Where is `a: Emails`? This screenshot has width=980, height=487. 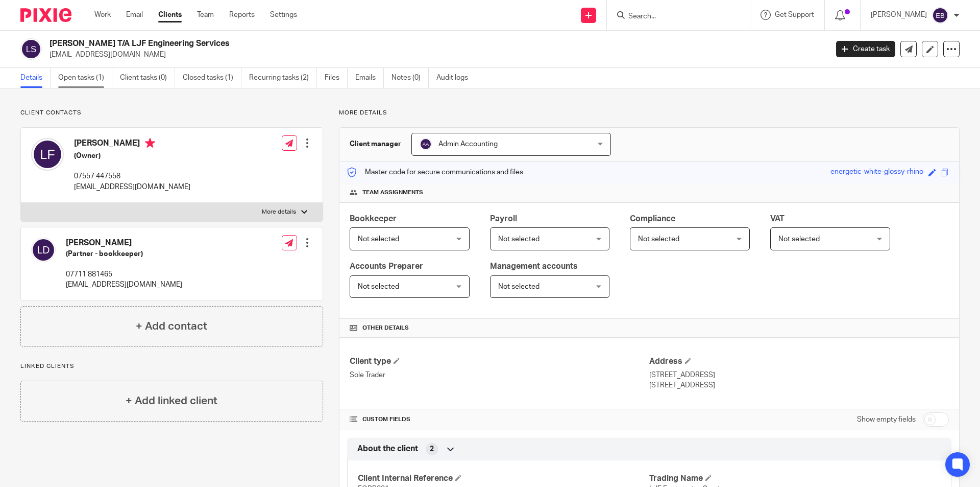
a: Emails is located at coordinates (370, 78).